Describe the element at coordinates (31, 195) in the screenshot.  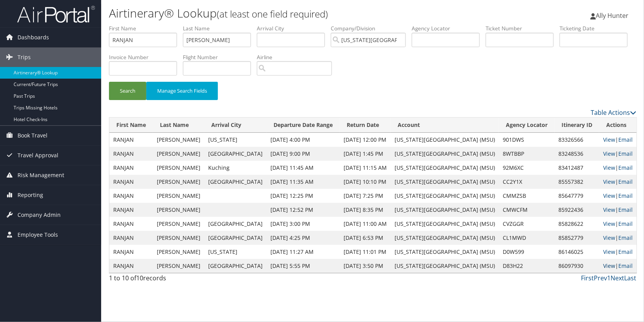
I see `span: Reporting` at that location.